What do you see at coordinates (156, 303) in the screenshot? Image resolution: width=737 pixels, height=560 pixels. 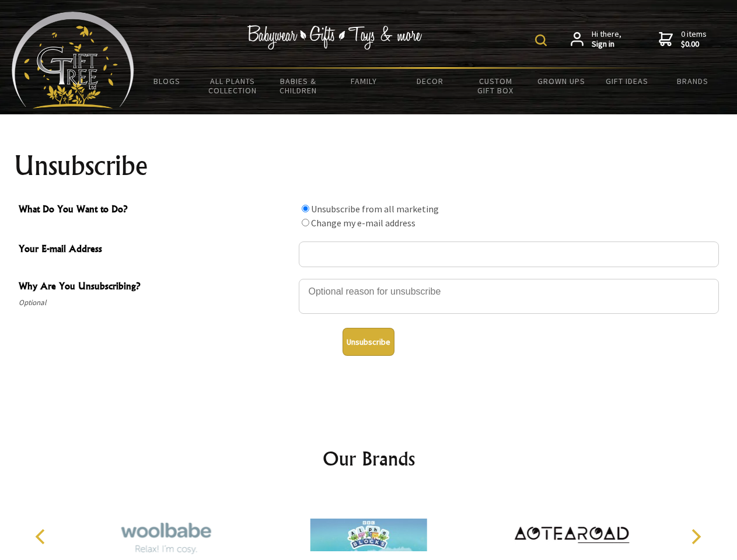 I see `span: Optional` at bounding box center [156, 303].